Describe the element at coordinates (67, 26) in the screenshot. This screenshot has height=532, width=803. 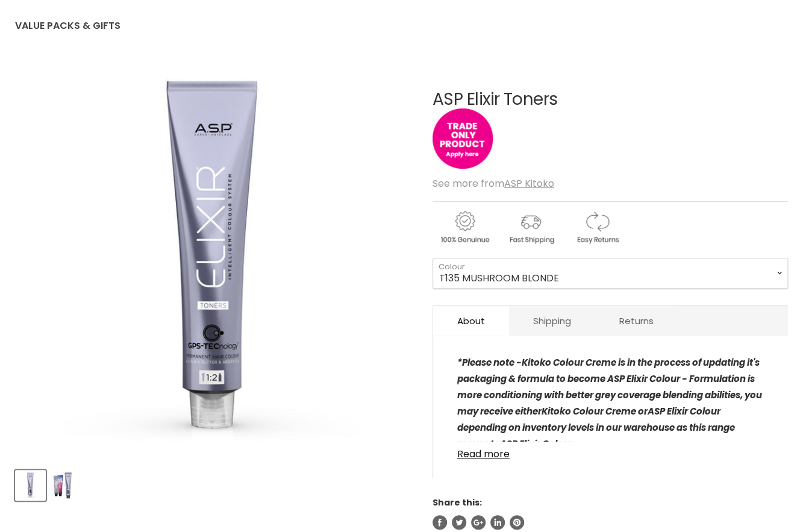
I see `a: Value Packs & Gifts` at that location.